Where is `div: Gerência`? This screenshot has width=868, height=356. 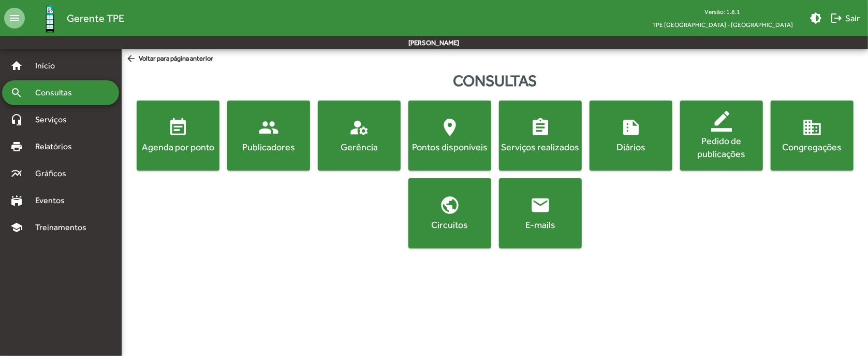
div: Gerência is located at coordinates (360, 147).